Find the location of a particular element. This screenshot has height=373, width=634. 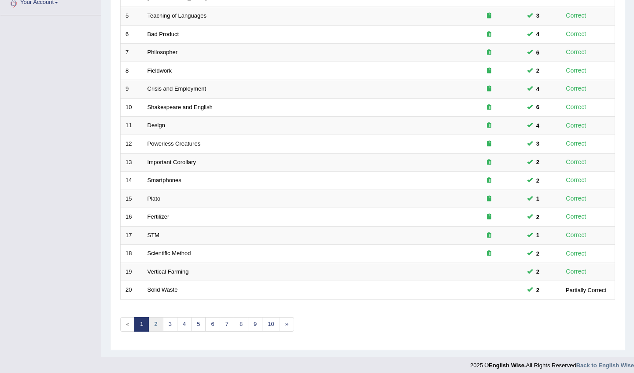

a: STM is located at coordinates (153, 235).